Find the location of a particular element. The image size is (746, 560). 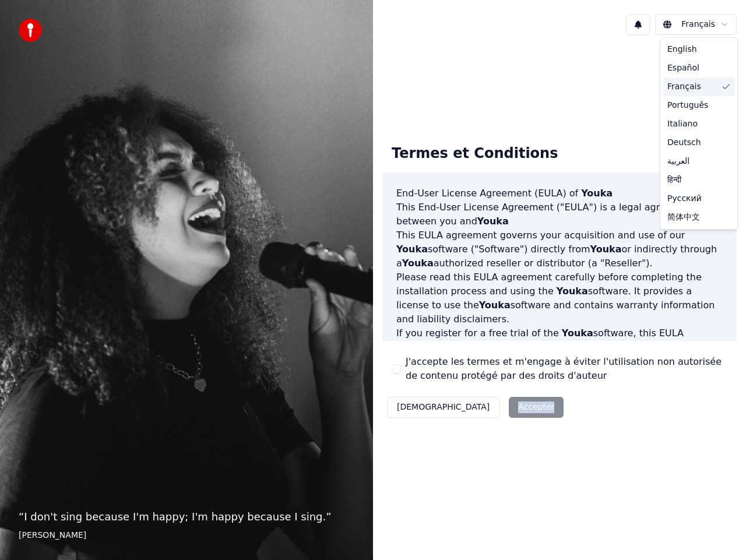

span: Português is located at coordinates (688, 105).